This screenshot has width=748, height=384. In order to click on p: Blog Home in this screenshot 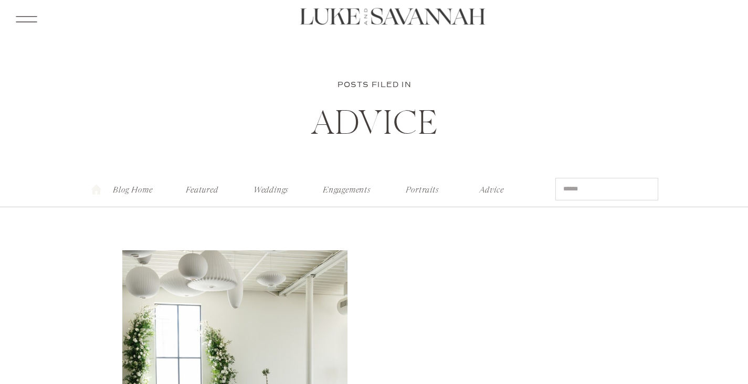, I will do `click(133, 187)`.